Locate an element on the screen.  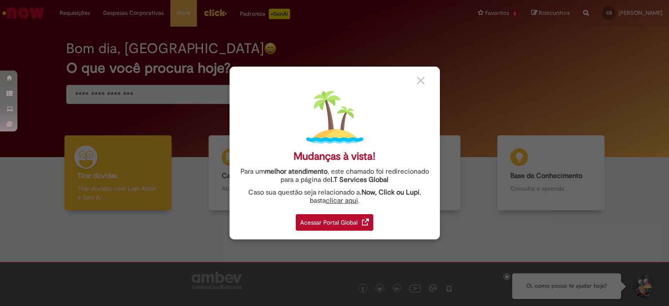
a: I.T Services Global is located at coordinates (360, 177).